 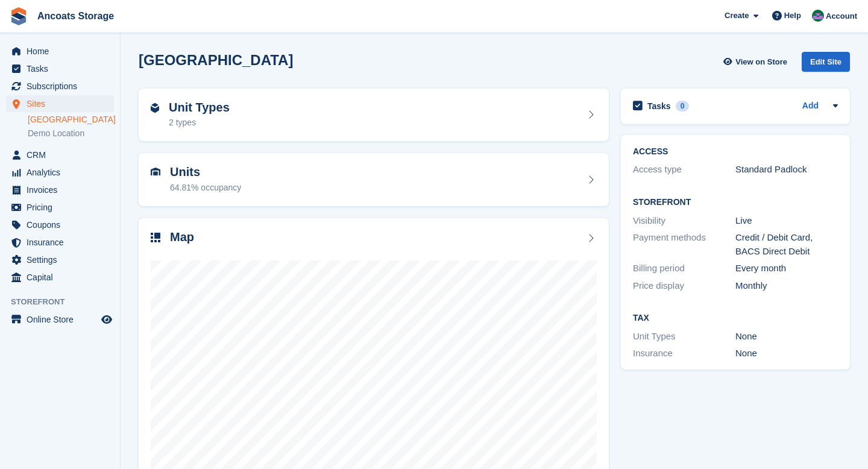 I want to click on span: Tasks, so click(x=63, y=69).